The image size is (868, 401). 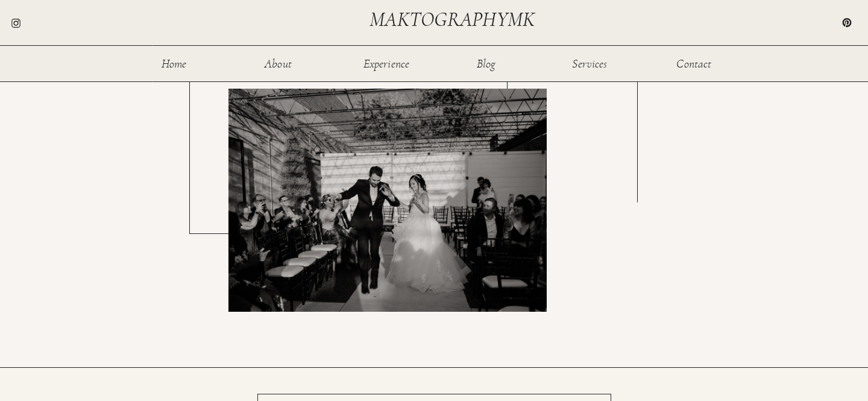 What do you see at coordinates (278, 63) in the screenshot?
I see `nav: About` at bounding box center [278, 63].